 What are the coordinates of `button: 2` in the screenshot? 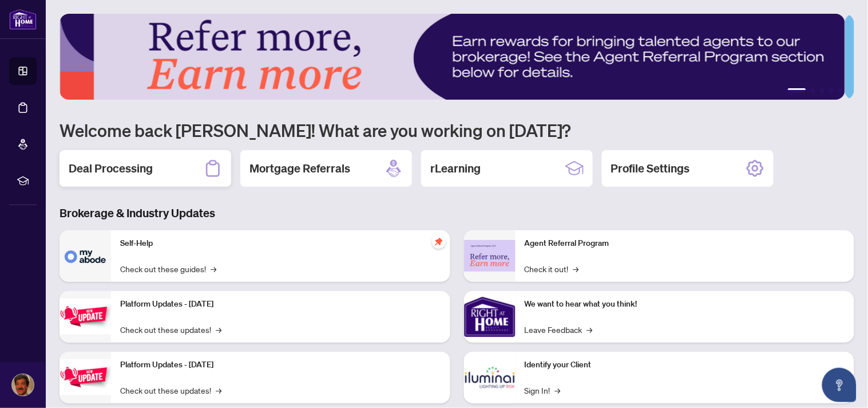 It's located at (813, 91).